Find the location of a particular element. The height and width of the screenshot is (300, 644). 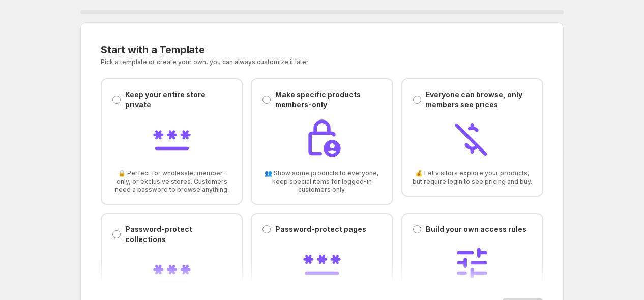

img: Build your own access rules is located at coordinates (472, 263).